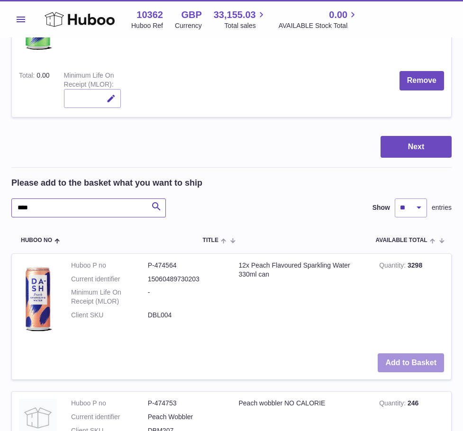 The height and width of the screenshot is (431, 463). I want to click on a: 0.00 AVAILABLE Stock Total, so click(318, 19).